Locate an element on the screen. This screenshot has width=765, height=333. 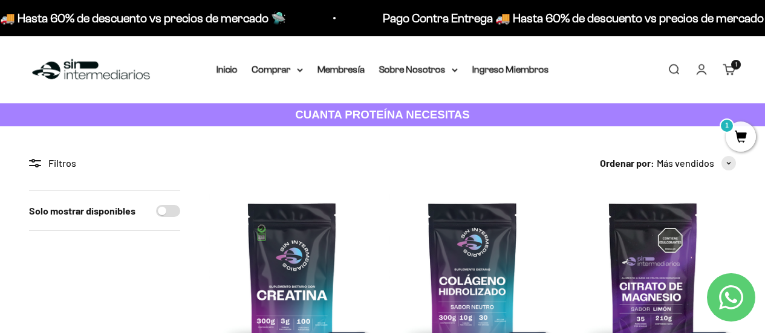
span: 1 is located at coordinates (736, 65).